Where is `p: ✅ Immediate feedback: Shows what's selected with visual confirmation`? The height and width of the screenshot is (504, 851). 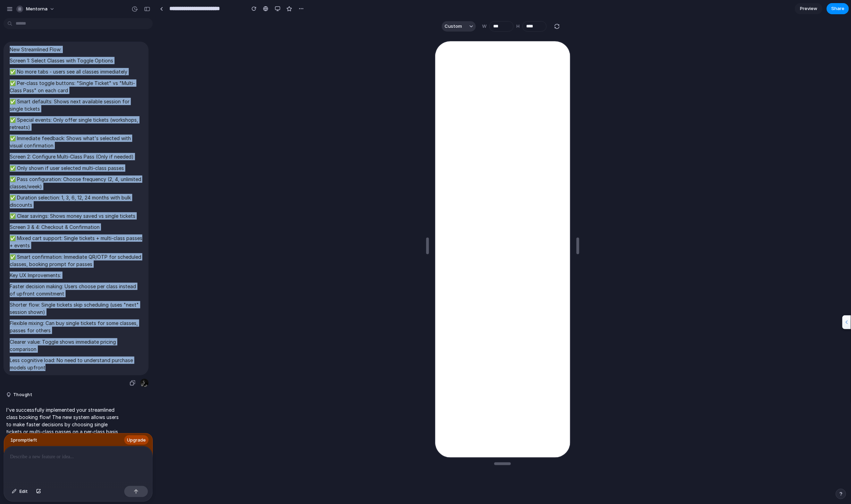
p: ✅ Immediate feedback: Shows what's selected with visual confirmation is located at coordinates (76, 142).